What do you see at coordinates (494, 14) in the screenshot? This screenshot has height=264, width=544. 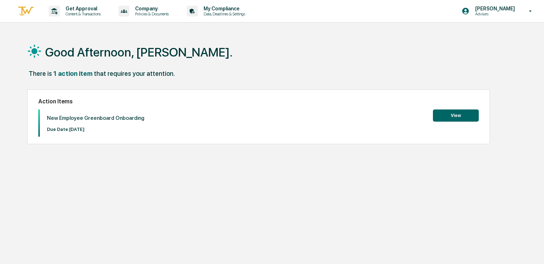 I see `p: Advisors` at bounding box center [494, 14].